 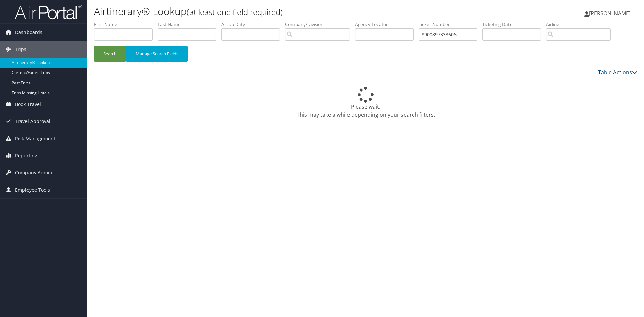 What do you see at coordinates (48, 12) in the screenshot?
I see `img: airportal-logo.png` at bounding box center [48, 12].